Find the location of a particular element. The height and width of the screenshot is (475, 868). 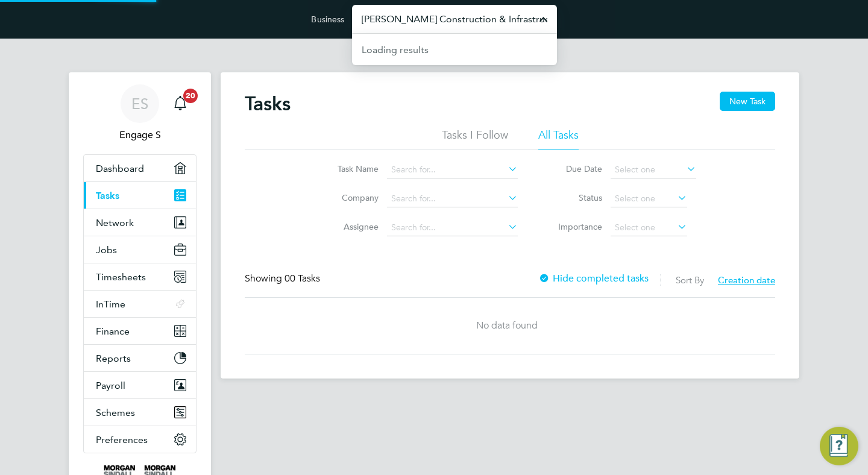

label: Task Name is located at coordinates (351, 169).